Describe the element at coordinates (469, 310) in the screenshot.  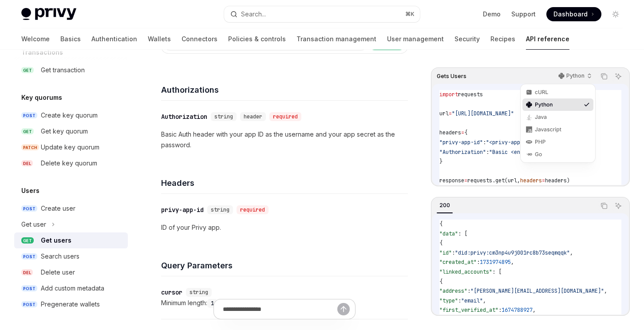
I see `span: "first_verified_at"` at that location.